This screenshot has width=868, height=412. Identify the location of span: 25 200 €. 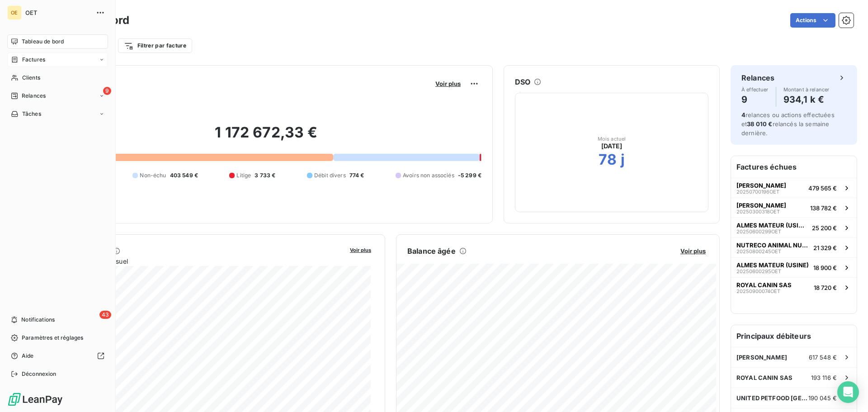
(824, 227).